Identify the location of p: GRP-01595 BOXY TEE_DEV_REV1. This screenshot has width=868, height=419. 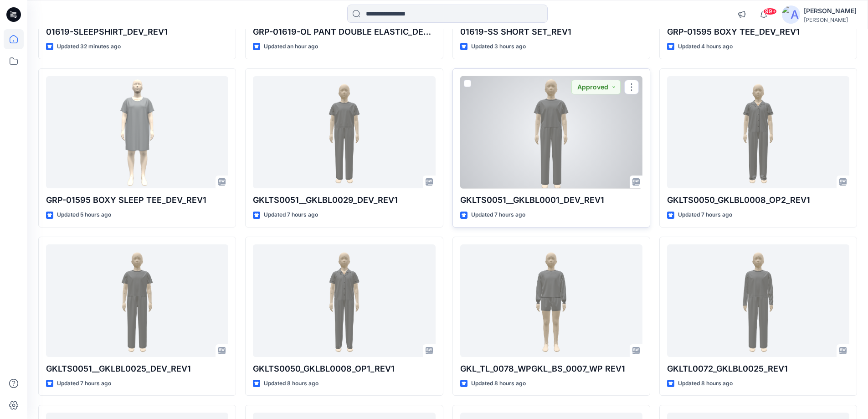
(758, 32).